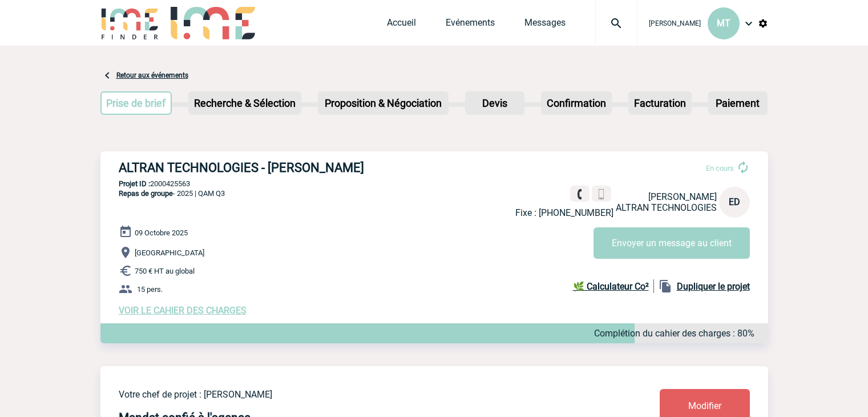  I want to click on span: MT, so click(724, 22).